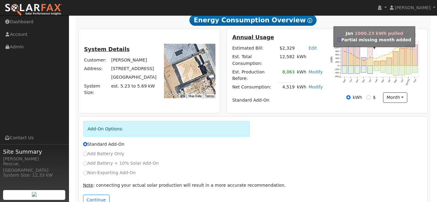  Describe the element at coordinates (33, 10) in the screenshot. I see `img: SolarFax` at that location.